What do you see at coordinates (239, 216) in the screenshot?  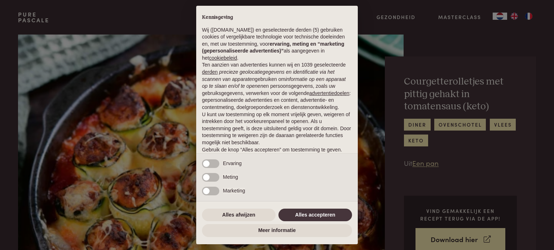 I see `button: Alles afwijzen` at bounding box center [239, 216].